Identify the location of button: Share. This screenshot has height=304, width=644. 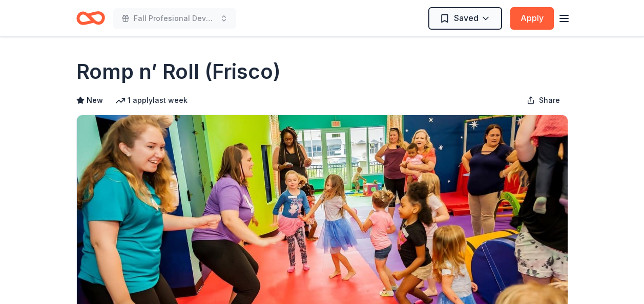
(543, 100).